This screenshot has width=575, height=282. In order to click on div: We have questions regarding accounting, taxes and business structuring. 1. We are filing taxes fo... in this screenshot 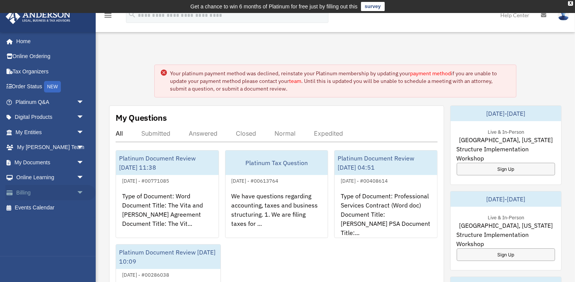, I will do `click(277, 215)`.